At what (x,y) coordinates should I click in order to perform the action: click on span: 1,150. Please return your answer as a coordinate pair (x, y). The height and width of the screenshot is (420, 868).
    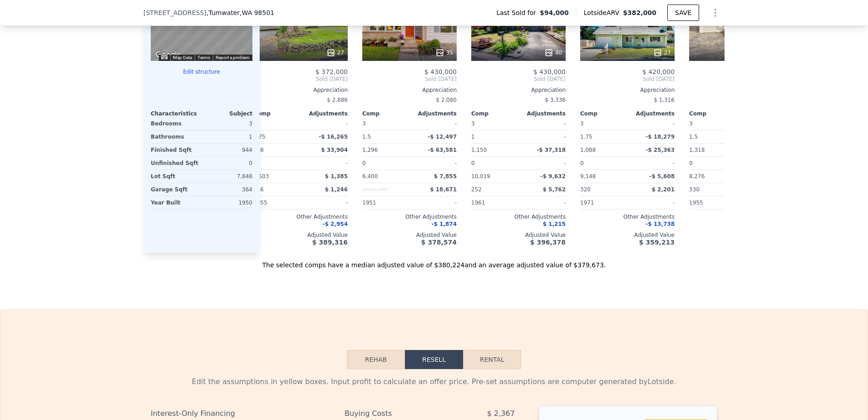
    Looking at the image, I should click on (479, 150).